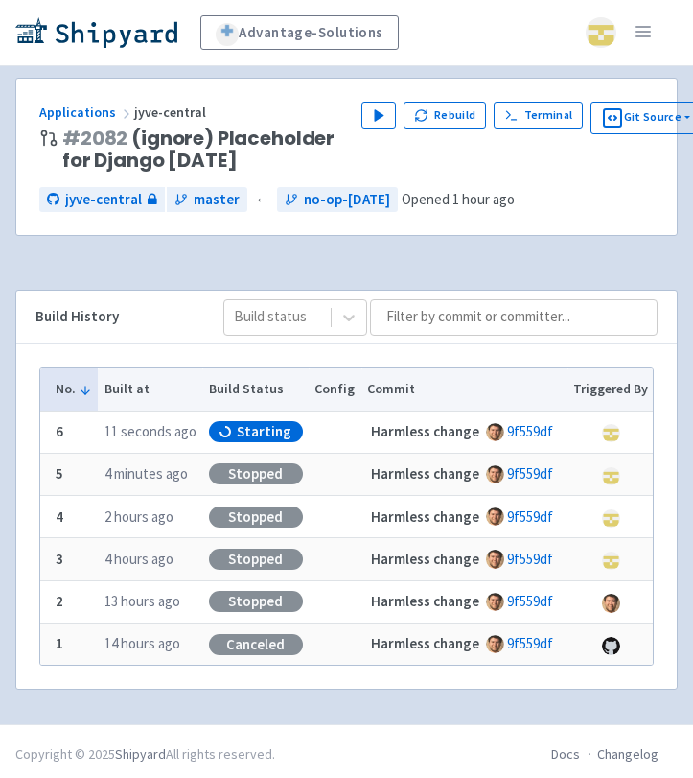 This screenshot has width=693, height=778. What do you see at coordinates (59, 600) in the screenshot?
I see `b: 2` at bounding box center [59, 600].